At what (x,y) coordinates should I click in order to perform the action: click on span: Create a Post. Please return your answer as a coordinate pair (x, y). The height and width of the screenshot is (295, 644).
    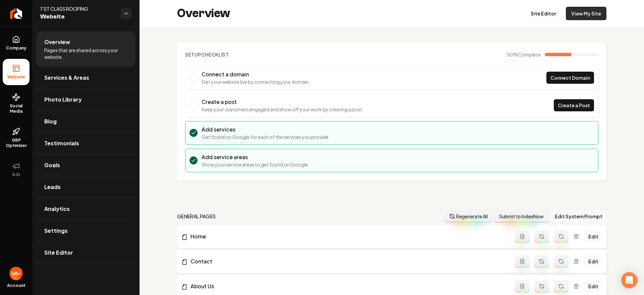
    Looking at the image, I should click on (574, 106).